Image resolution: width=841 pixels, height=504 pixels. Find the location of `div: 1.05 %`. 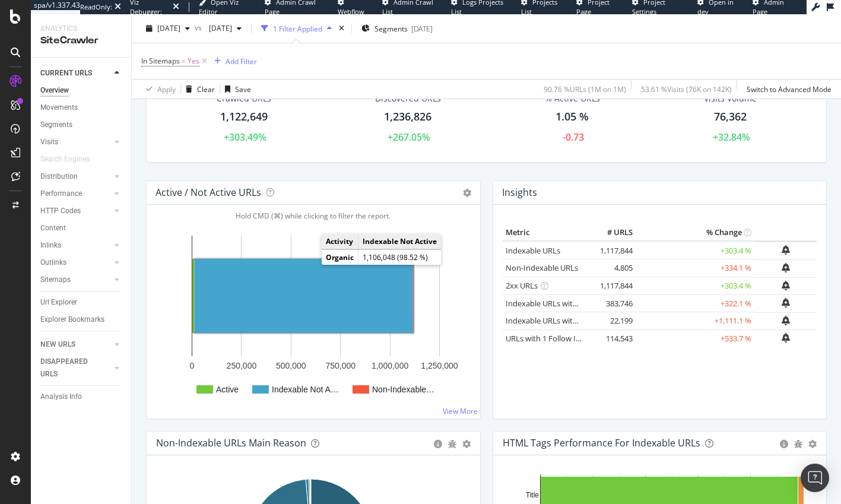

div: 1.05 % is located at coordinates (572, 116).